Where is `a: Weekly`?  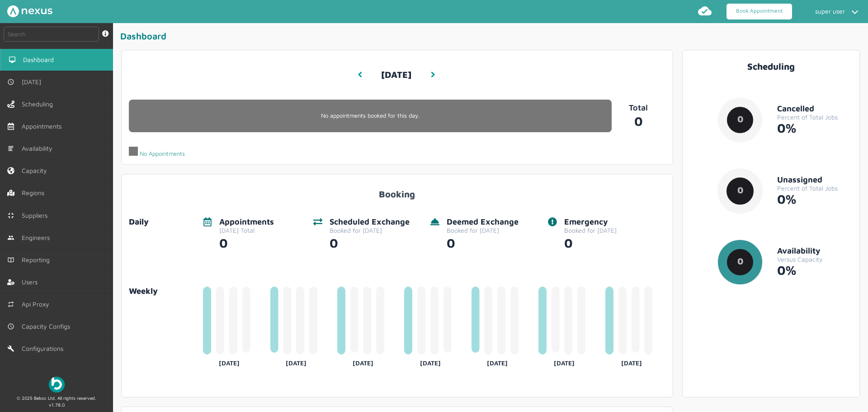
a: Weekly is located at coordinates (162, 292).